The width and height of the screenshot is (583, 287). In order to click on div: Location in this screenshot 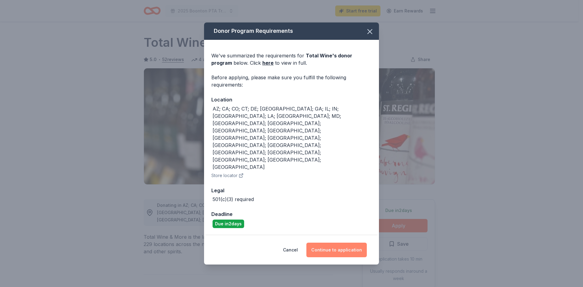, I will do `click(291, 100)`.